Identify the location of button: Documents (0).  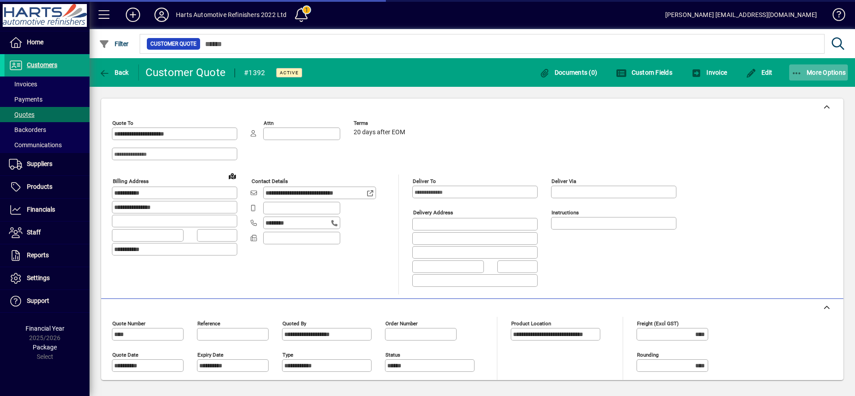
(568, 73).